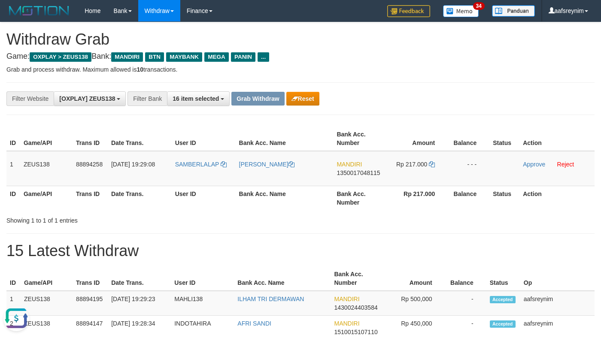 Image resolution: width=601 pixels, height=338 pixels. Describe the element at coordinates (196, 99) in the screenshot. I see `span: 16 item selected` at that location.